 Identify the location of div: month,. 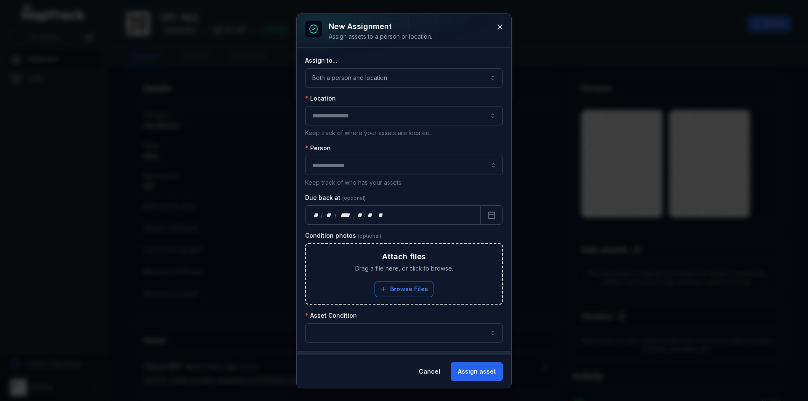
(329, 215).